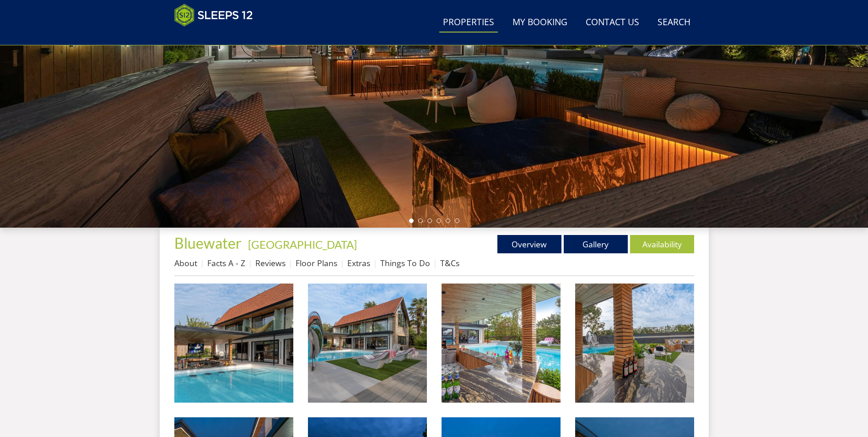 The image size is (868, 437). I want to click on a: Floor Plans, so click(316, 263).